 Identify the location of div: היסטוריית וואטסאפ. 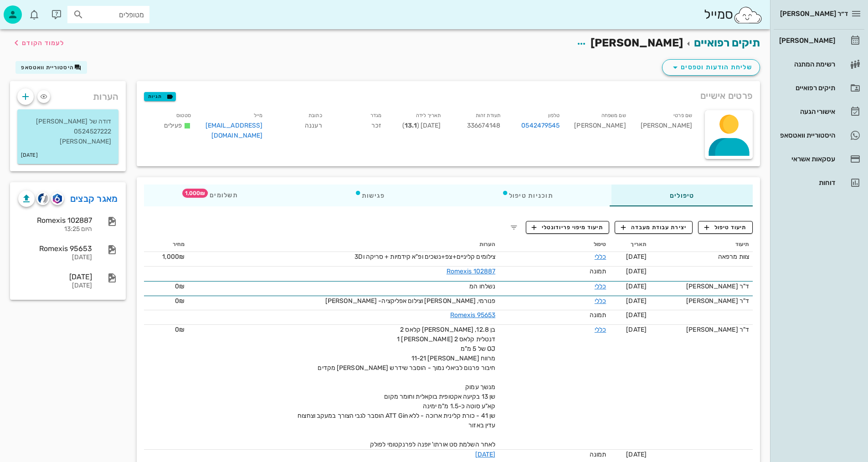
(806, 135).